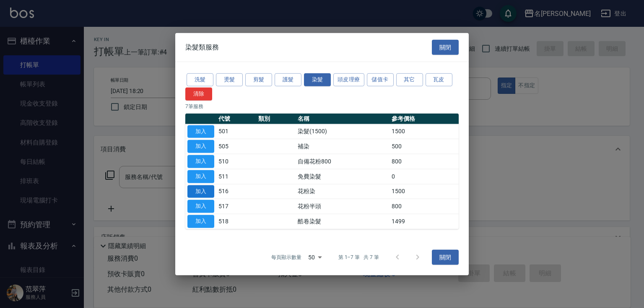  I want to click on button: 護髮, so click(288, 80).